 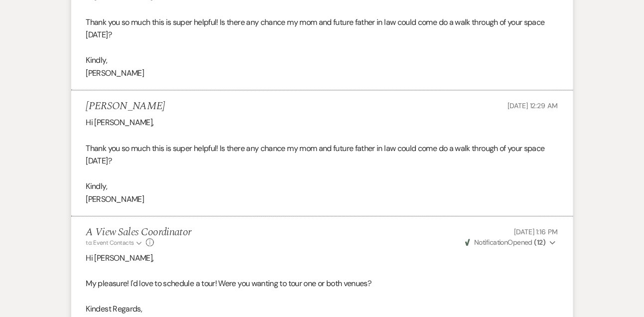 What do you see at coordinates (110, 243) in the screenshot?
I see `span: to: Event Contacts` at bounding box center [110, 243].